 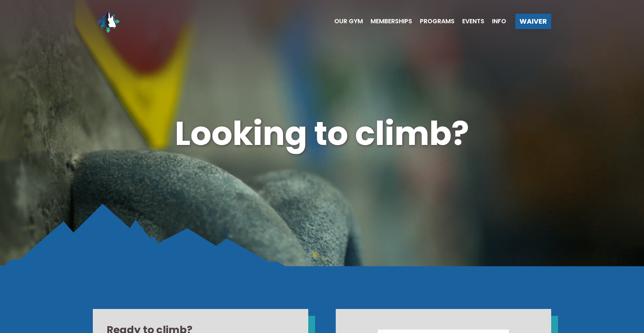 What do you see at coordinates (433, 21) in the screenshot?
I see `a: Programs` at bounding box center [433, 21].